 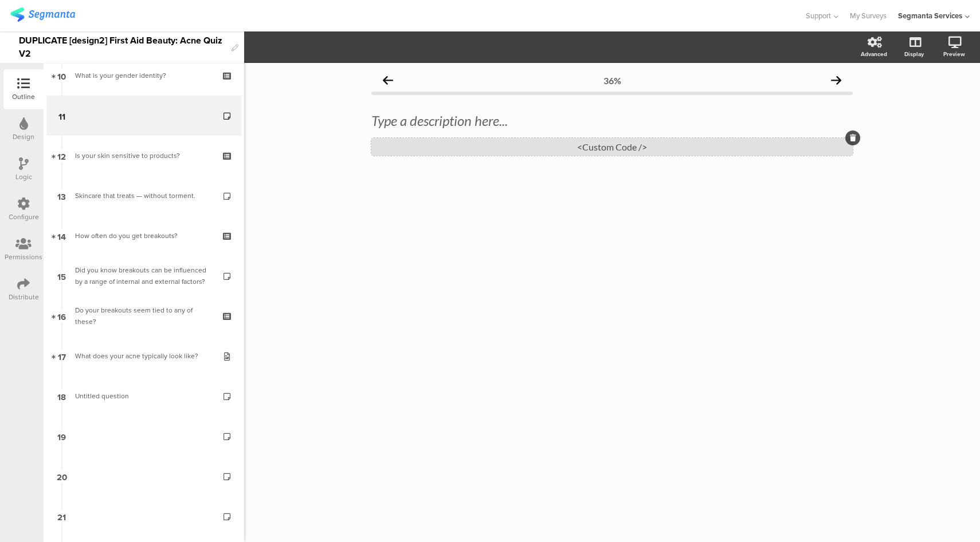 What do you see at coordinates (122, 47) in the screenshot?
I see `div: DUPLICATE [design2] First Aid Beauty: Acne Quiz V2` at bounding box center [122, 47].